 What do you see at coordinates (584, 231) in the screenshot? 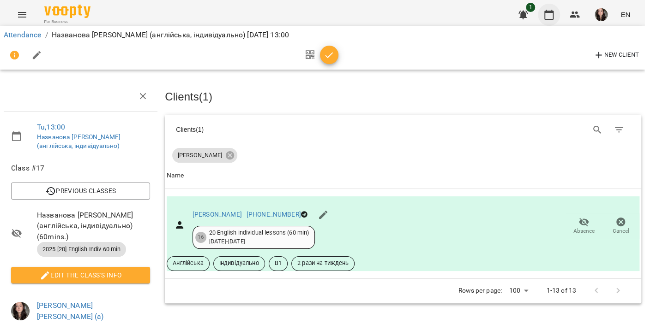
I see `span: Absence` at bounding box center [584, 231].